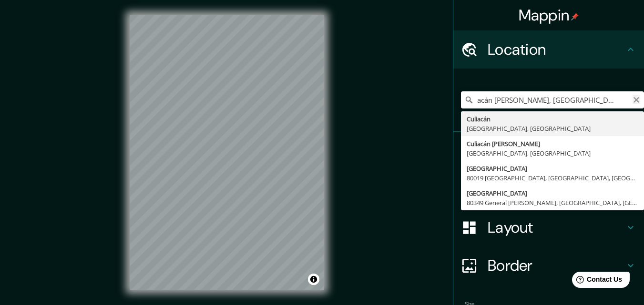 This screenshot has height=305, width=644. I want to click on div: Style, so click(549, 189).